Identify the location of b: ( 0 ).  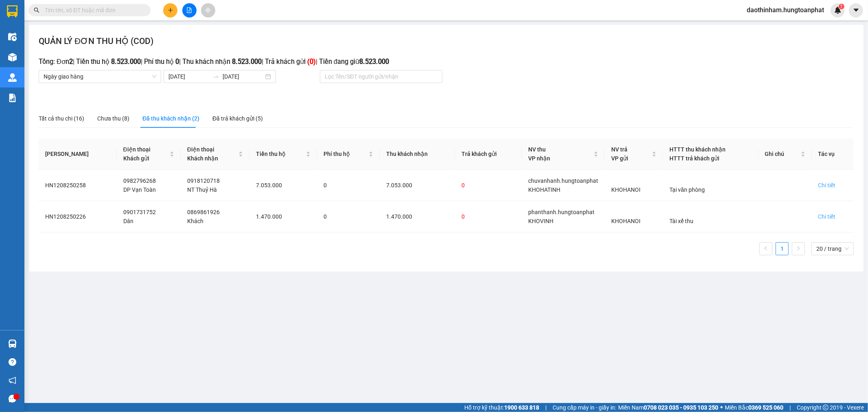
(311, 62).